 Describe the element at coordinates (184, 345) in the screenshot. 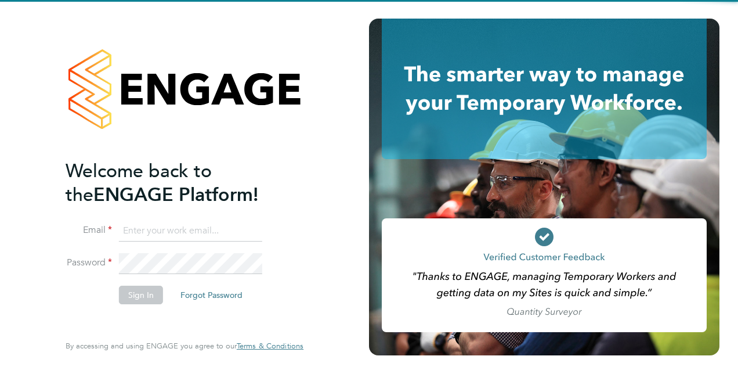

I see `span: By accessing and using ENGAGE you agree to our` at that location.